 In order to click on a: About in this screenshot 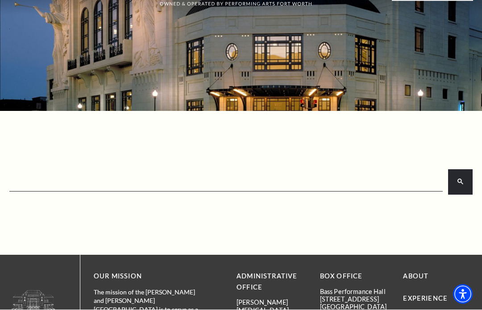, I will do `click(415, 277)`.